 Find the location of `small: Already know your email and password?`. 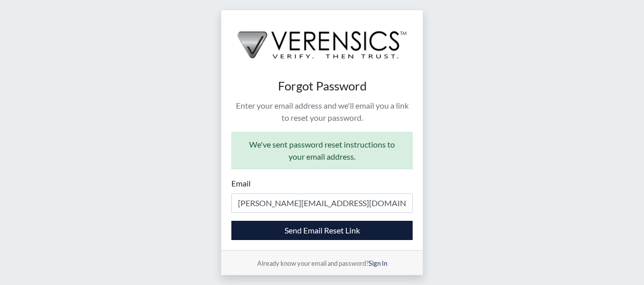

small: Already know your email and password? is located at coordinates (322, 264).